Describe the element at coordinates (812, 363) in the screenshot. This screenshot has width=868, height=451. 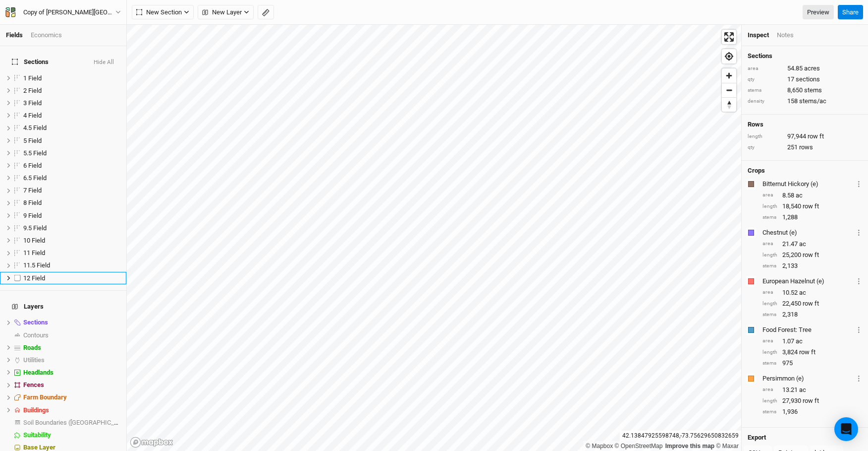
I see `div: 975` at that location.